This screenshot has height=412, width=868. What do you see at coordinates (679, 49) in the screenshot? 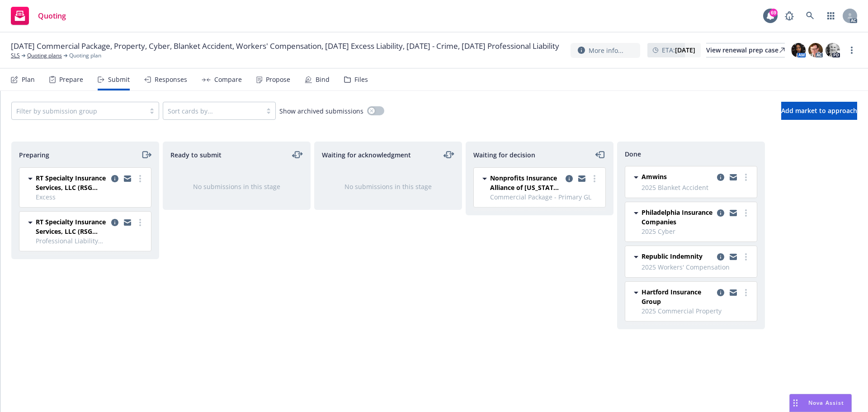
I see `span: ETA :` at bounding box center [679, 49].